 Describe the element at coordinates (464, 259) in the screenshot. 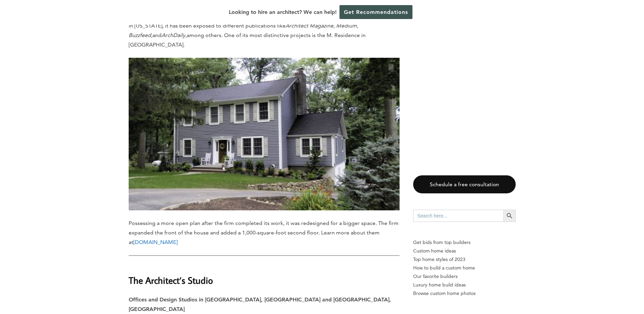

I see `p: Top home styles of 2023` at that location.